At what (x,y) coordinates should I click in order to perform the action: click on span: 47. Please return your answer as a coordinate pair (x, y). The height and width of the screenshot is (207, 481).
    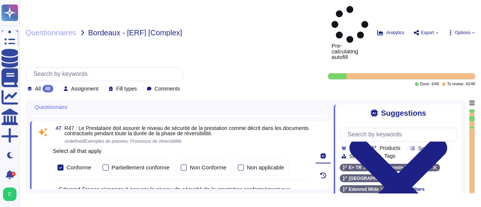
    Looking at the image, I should click on (57, 128).